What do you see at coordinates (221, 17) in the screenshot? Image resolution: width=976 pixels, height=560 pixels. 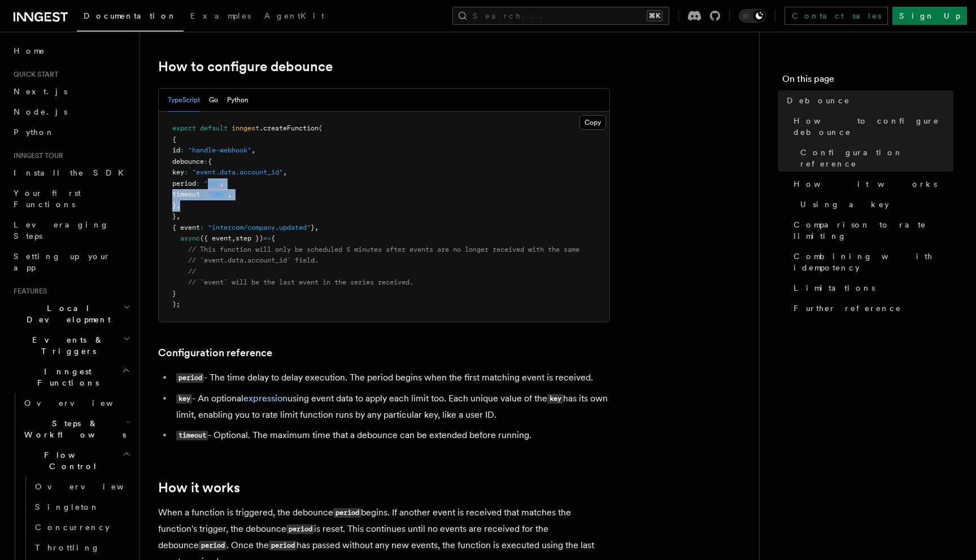 I see `a: Examples` at bounding box center [221, 17].